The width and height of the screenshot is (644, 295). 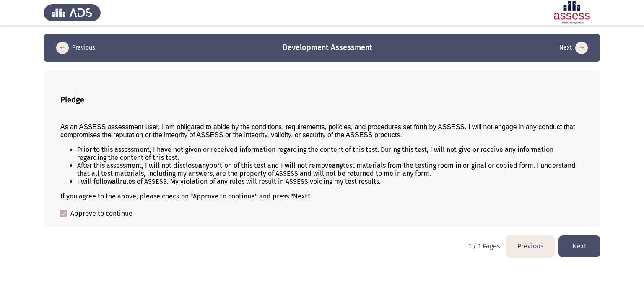 I want to click on li: Prior to this assessment, I have not given or received information regarding the content of this ..., so click(x=330, y=154).